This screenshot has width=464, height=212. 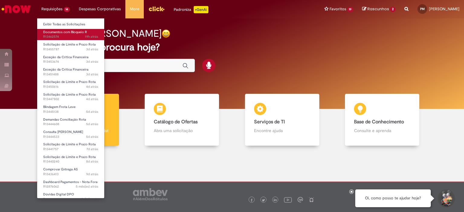 What do you see at coordinates (71, 187) in the screenshot?
I see `span: R12876062` at bounding box center [71, 187].